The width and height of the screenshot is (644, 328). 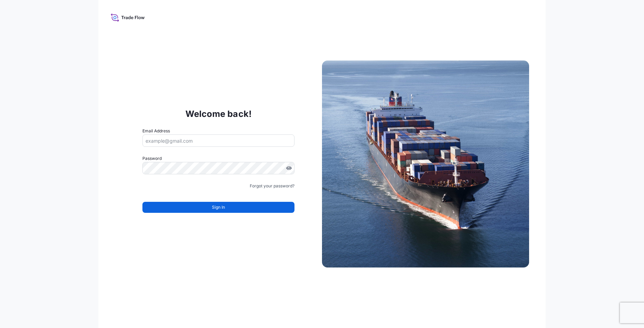 I want to click on a: Forgot your password?, so click(x=272, y=186).